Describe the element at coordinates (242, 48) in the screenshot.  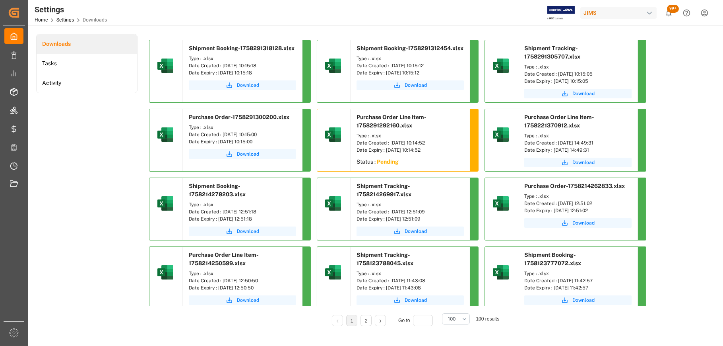
I see `span: Shipment Booking-1758291318128.xlsx` at that location.